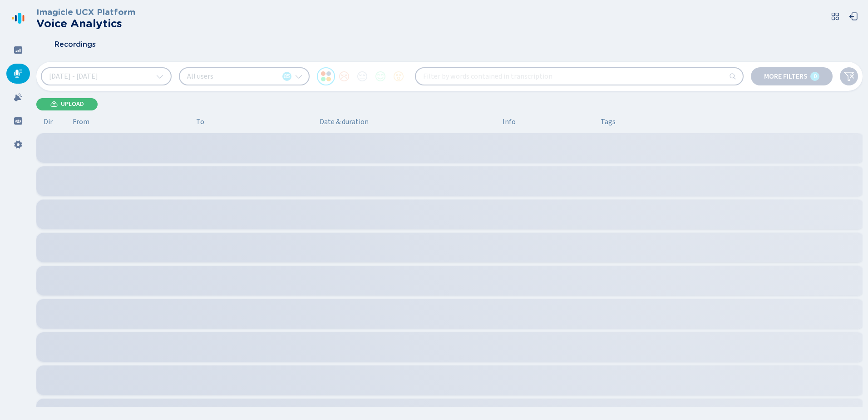  I want to click on h2: Voice Analytics, so click(86, 23).